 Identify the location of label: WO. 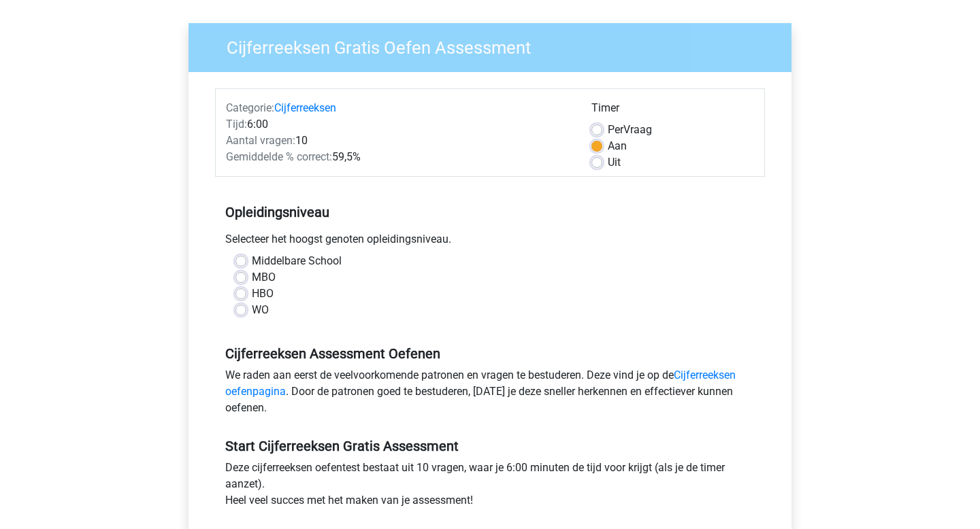
(260, 310).